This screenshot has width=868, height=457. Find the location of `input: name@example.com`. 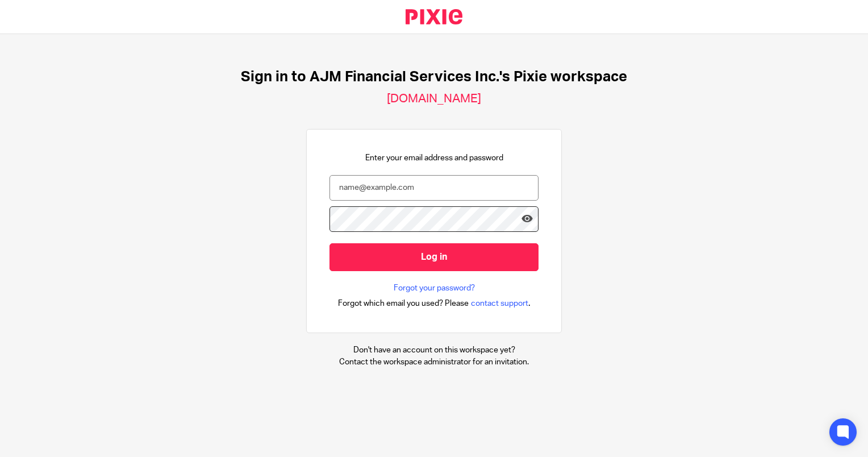

input: name@example.com is located at coordinates (434, 187).